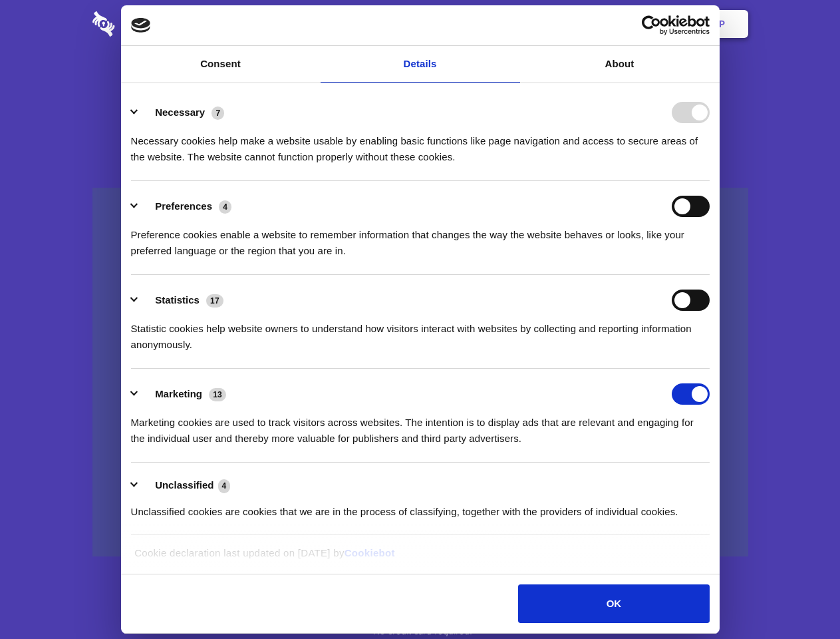  I want to click on div: Marketing cookies are used to track visitors across websites. The intention is to display ads tha..., so click(420, 425).